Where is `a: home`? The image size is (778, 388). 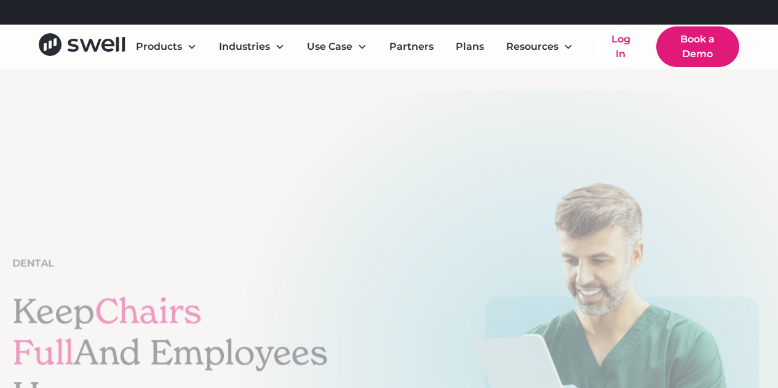 a: home is located at coordinates (82, 47).